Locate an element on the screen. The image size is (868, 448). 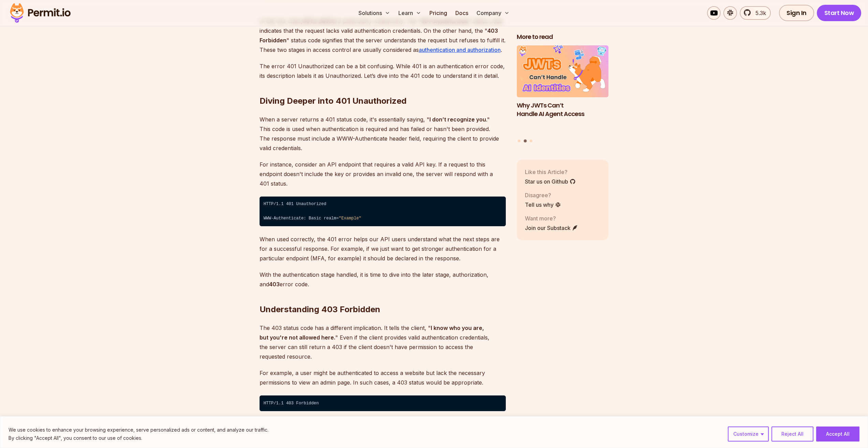
p: The 403 status code has a different implication. It tells the client, " " Even if the client prov... is located at coordinates (383, 342).